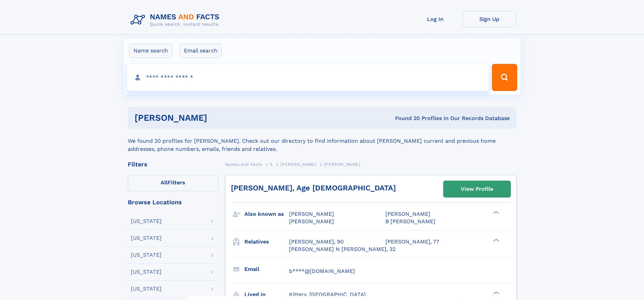 The height and width of the screenshot is (300, 644). What do you see at coordinates (490, 19) in the screenshot?
I see `a: Sign Up` at bounding box center [490, 19].